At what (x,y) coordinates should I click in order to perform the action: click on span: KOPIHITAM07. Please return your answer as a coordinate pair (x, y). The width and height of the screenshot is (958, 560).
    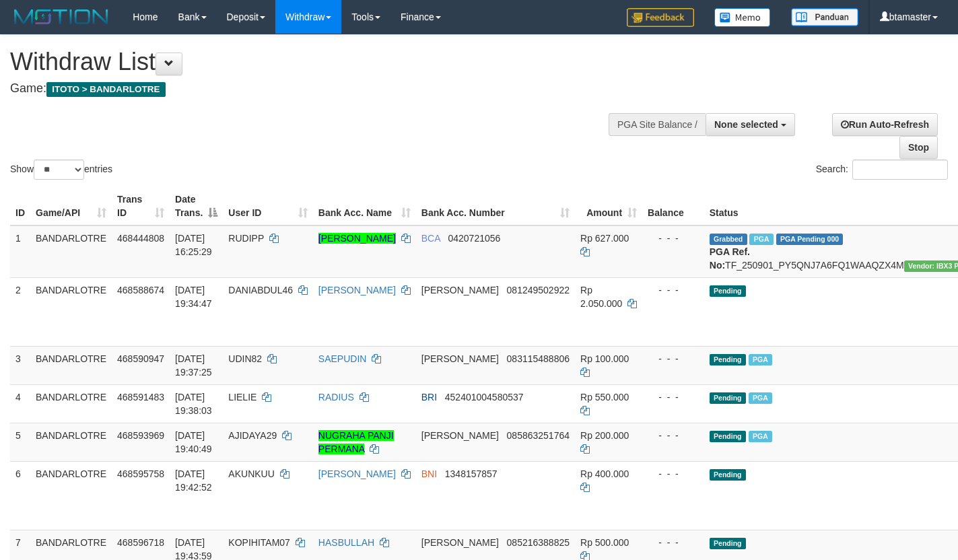
    Looking at the image, I should click on (259, 542).